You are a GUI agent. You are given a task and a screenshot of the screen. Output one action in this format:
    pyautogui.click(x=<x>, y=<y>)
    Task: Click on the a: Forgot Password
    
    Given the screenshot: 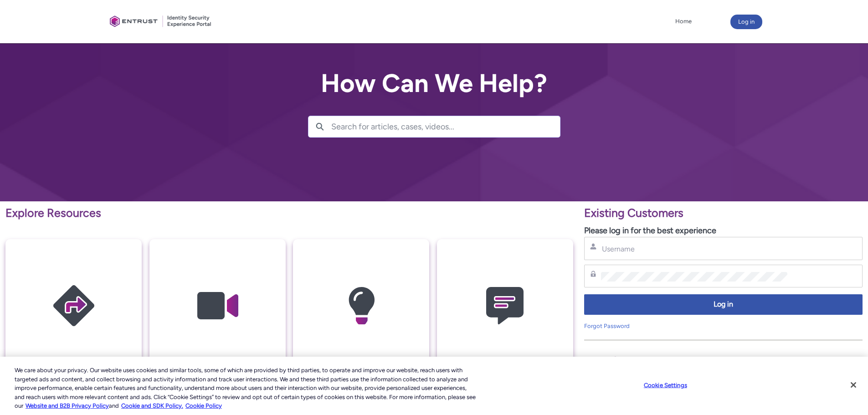 What is the action you would take?
    pyautogui.click(x=606, y=326)
    